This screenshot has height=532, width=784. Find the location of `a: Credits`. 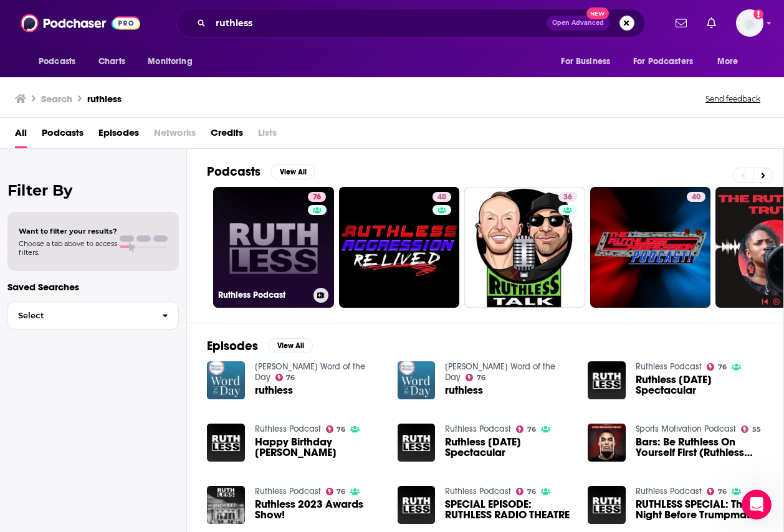

a: Credits is located at coordinates (227, 135).